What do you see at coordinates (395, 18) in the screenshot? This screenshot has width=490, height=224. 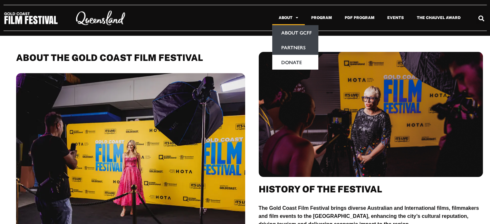 I see `a: Events` at bounding box center [395, 18].